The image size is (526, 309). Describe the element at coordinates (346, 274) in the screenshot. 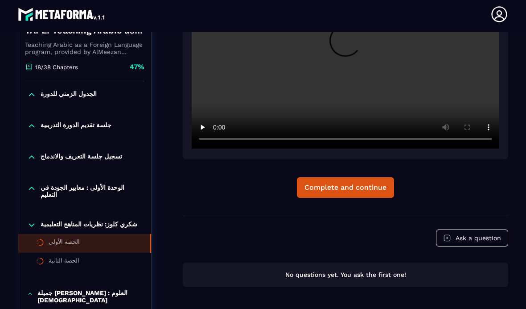

I see `p: No questions yet. You ask the first one!` at that location.